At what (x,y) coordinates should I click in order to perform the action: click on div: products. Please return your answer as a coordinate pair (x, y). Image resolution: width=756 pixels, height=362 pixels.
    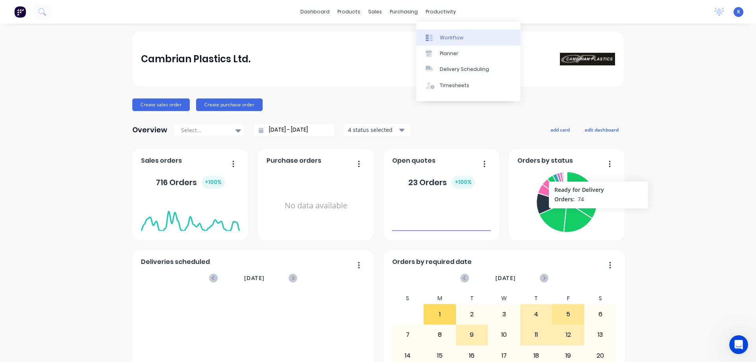
    Looking at the image, I should click on (349, 12).